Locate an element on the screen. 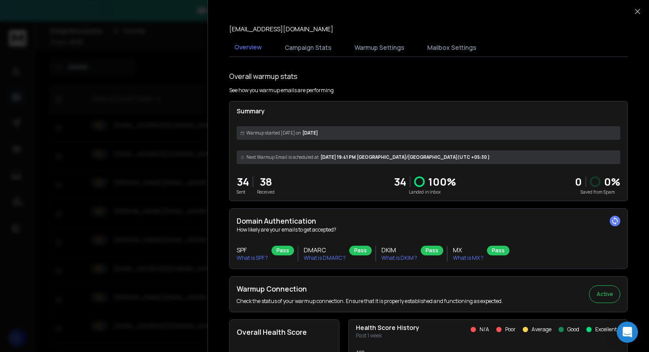 The width and height of the screenshot is (649, 352). p: What is SPF ? is located at coordinates (252, 258).